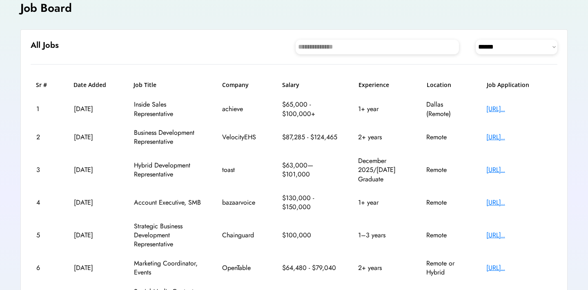 The image size is (588, 290). Describe the element at coordinates (45, 170) in the screenshot. I see `div: 3` at that location.